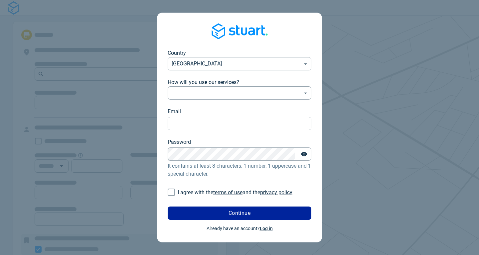 This screenshot has height=255, width=479. Describe the element at coordinates (174, 112) in the screenshot. I see `label: Email` at that location.